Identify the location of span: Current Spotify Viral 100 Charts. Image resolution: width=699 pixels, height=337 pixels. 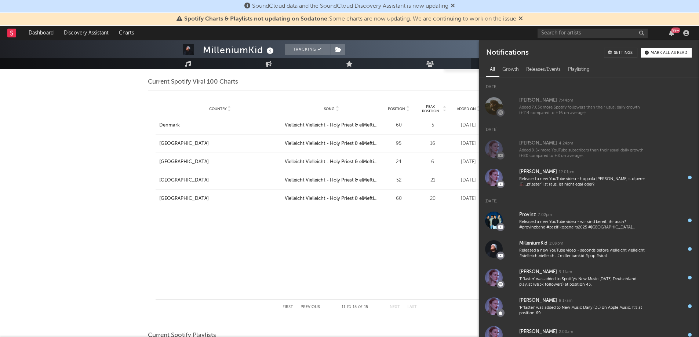
(193, 82).